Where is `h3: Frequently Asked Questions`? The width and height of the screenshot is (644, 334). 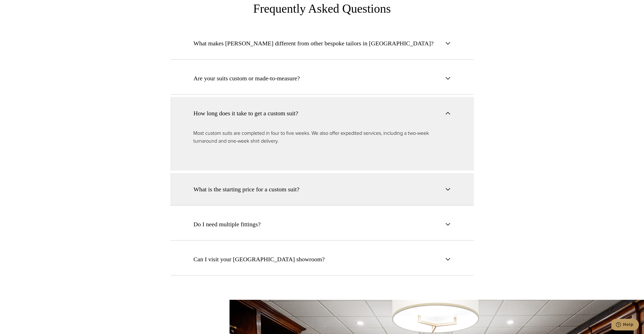
h3: Frequently Asked Questions is located at coordinates (322, 9).